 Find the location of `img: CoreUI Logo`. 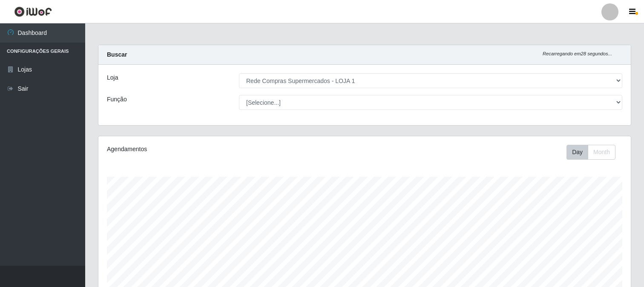

img: CoreUI Logo is located at coordinates (33, 12).